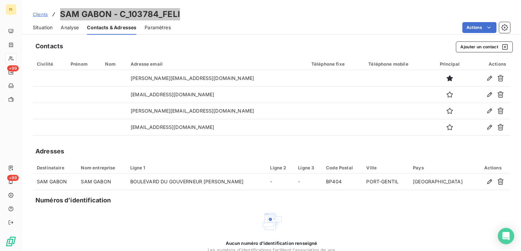 The height and width of the screenshot is (251, 521). I want to click on div: Code Postal, so click(342, 168).